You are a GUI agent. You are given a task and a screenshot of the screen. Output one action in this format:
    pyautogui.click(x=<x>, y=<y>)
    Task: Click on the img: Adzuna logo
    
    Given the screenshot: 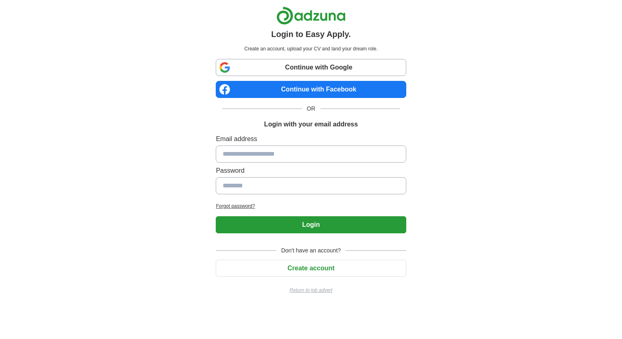 What is the action you would take?
    pyautogui.click(x=311, y=15)
    